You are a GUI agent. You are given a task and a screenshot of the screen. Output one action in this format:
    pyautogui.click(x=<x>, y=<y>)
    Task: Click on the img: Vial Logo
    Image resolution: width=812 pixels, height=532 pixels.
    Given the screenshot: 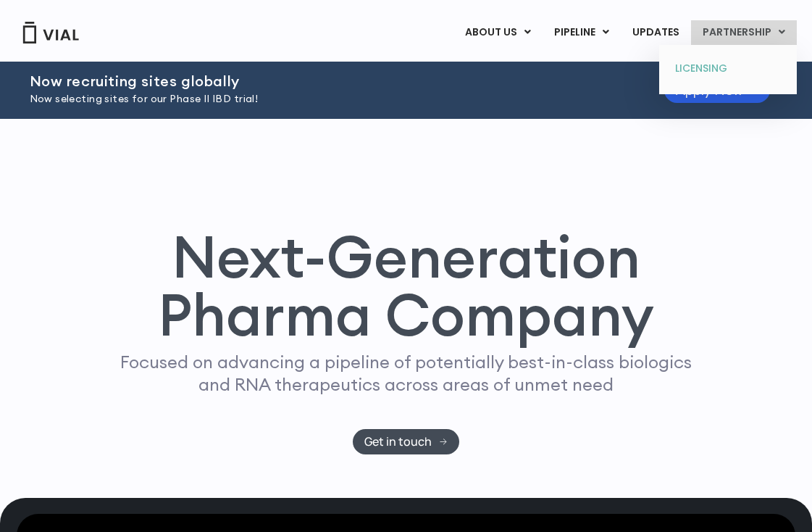 What is the action you would take?
    pyautogui.click(x=51, y=32)
    